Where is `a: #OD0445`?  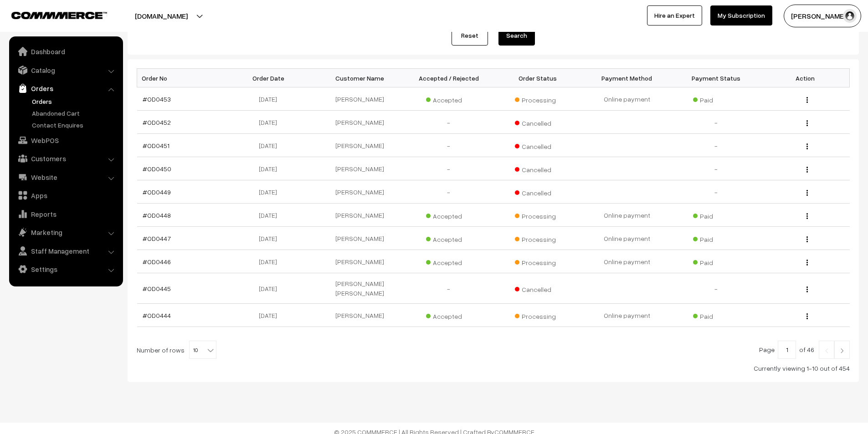 a: #OD0445 is located at coordinates (157, 288).